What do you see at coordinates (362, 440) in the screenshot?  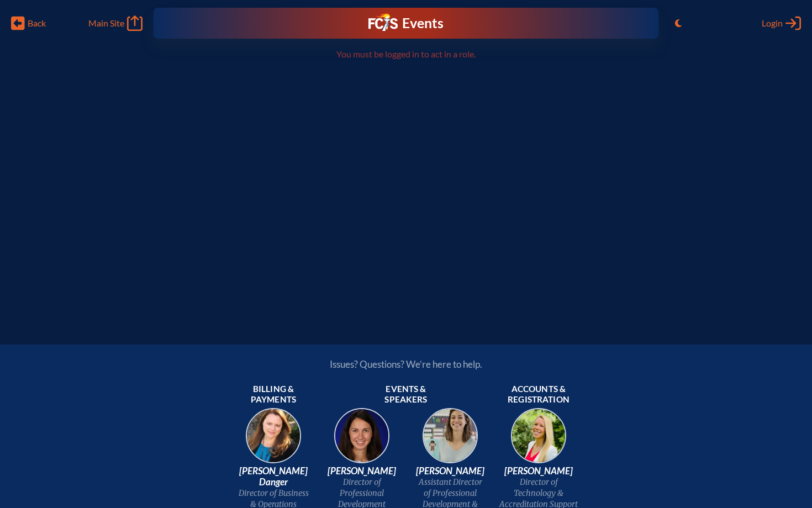 I see `img: 94e3d245-ca72-49ea-9844-ae84f6d33c0f` at bounding box center [362, 440].